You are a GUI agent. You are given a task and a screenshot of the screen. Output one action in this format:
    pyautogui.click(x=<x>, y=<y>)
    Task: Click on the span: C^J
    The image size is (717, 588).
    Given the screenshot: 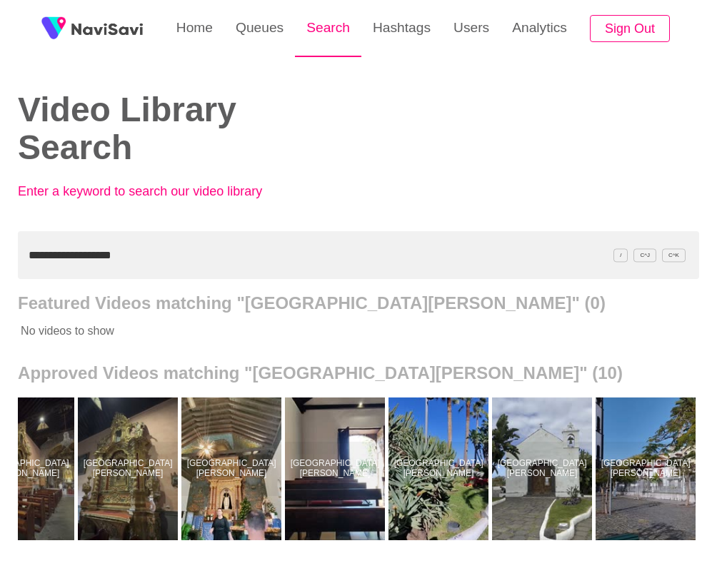 What is the action you would take?
    pyautogui.click(x=645, y=255)
    